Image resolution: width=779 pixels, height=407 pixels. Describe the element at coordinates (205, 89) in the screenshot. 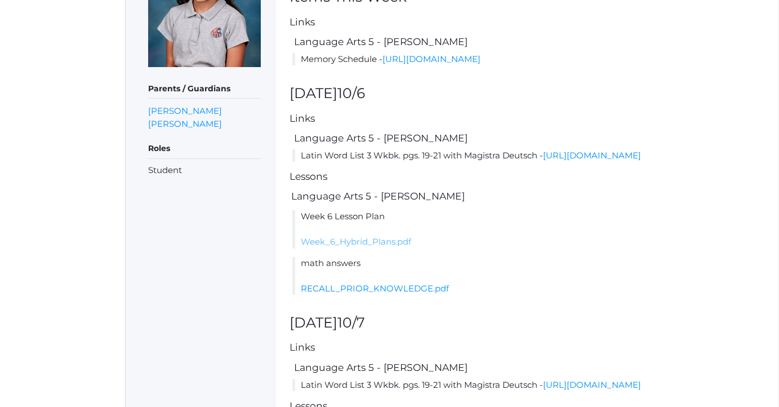

I see `h5: Parents / Guardians` at that location.